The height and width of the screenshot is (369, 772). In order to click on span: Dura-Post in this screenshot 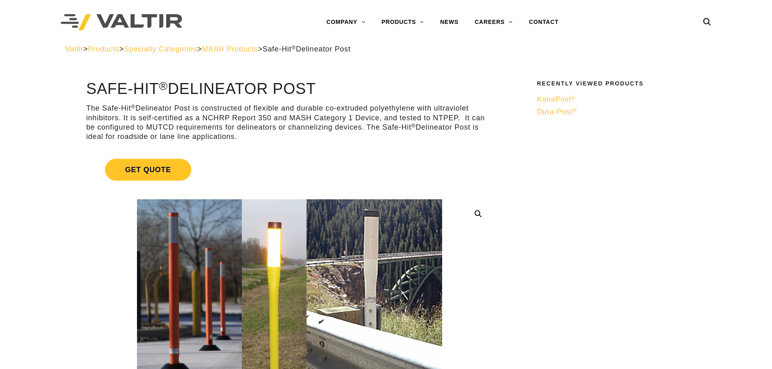, I will do `click(557, 112)`.